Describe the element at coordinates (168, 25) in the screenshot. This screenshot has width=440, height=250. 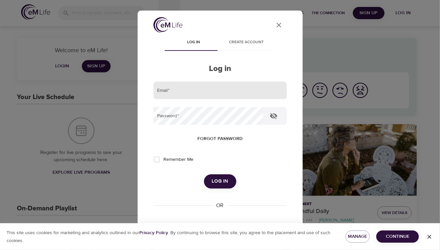
I see `img: logo` at that location.